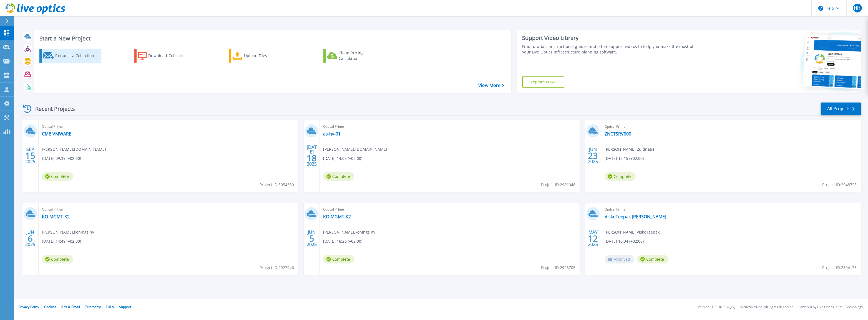  What do you see at coordinates (857, 8) in the screenshot?
I see `span: HH` at bounding box center [857, 8].